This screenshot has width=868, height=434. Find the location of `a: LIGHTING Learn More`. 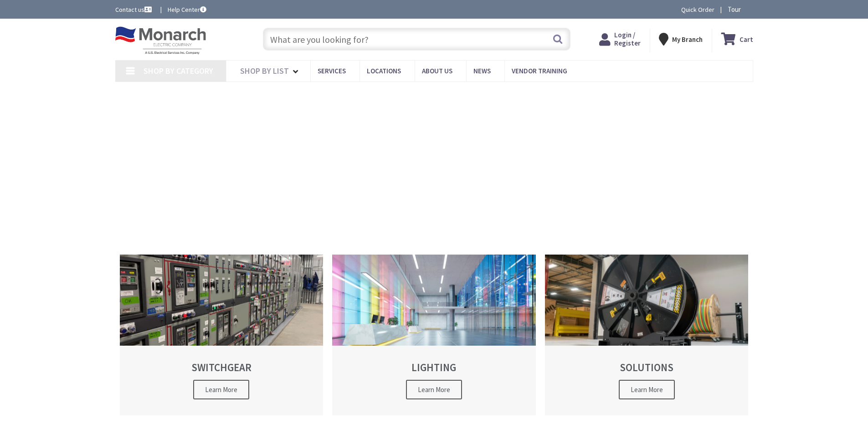

a: LIGHTING Learn More is located at coordinates (433, 335).